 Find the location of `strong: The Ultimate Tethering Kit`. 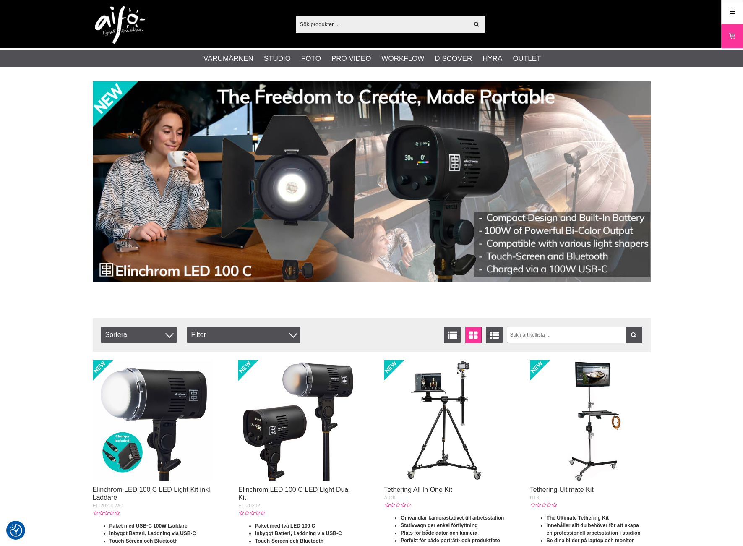

strong: The Ultimate Tethering Kit is located at coordinates (577, 517).